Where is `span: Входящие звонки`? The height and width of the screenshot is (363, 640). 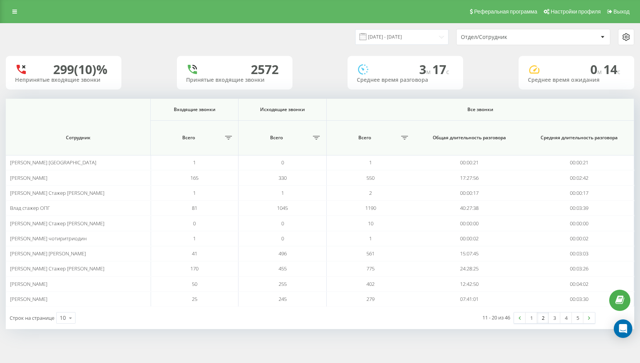
span: Входящие звонки is located at coordinates (195, 110).